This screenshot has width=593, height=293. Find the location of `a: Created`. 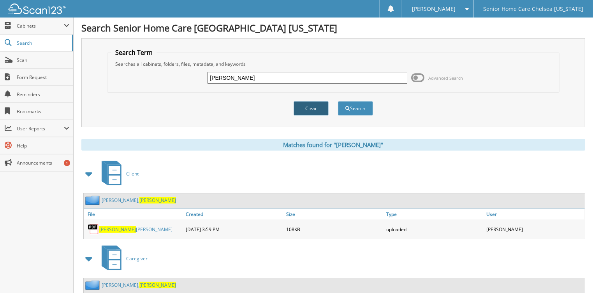

a: Created is located at coordinates (234, 214).